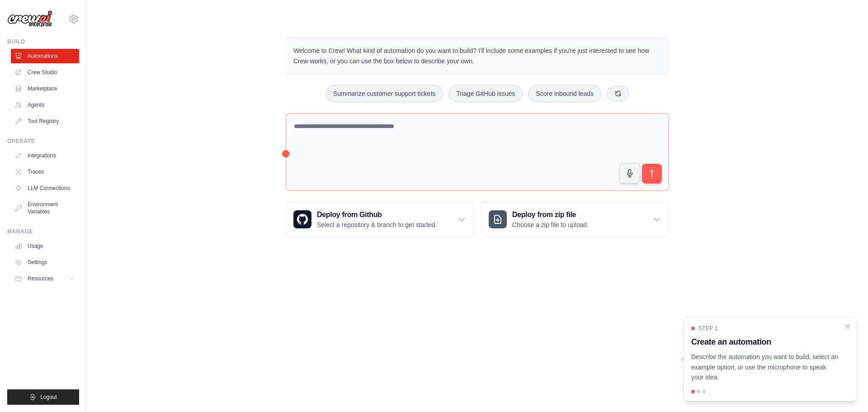 This screenshot has width=868, height=412. What do you see at coordinates (40, 279) in the screenshot?
I see `span: Resources` at bounding box center [40, 279].